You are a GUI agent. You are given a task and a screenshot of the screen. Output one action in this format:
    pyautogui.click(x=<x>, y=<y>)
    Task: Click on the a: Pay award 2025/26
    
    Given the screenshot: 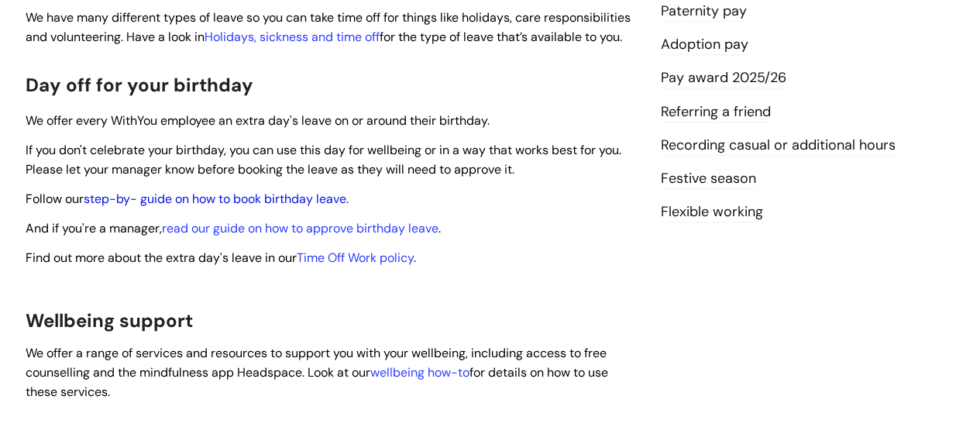 What is the action you would take?
    pyautogui.click(x=723, y=78)
    